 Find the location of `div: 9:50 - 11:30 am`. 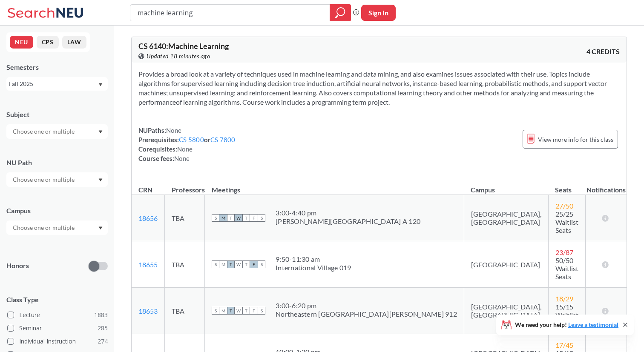

div: 9:50 - 11:30 am is located at coordinates (313, 259).